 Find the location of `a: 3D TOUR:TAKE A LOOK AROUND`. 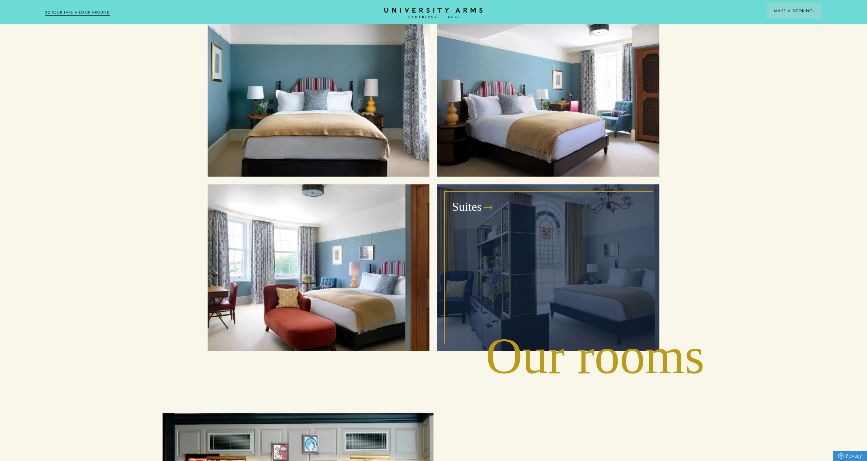

a: 3D TOUR:TAKE A LOOK AROUND is located at coordinates (77, 13).